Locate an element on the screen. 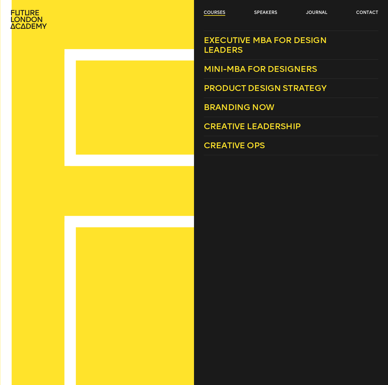 The height and width of the screenshot is (385, 388). a: Executive MBA for Design Leaders is located at coordinates (290, 45).